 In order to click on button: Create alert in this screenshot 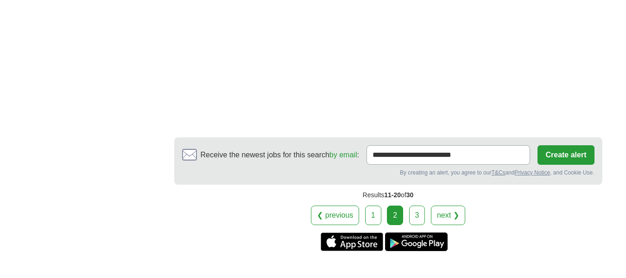, I will do `click(566, 155)`.